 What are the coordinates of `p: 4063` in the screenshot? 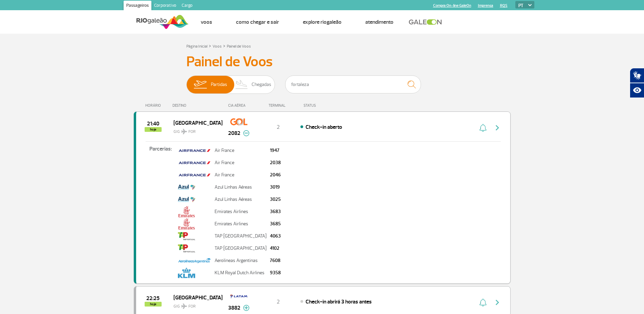 It's located at (275, 236).